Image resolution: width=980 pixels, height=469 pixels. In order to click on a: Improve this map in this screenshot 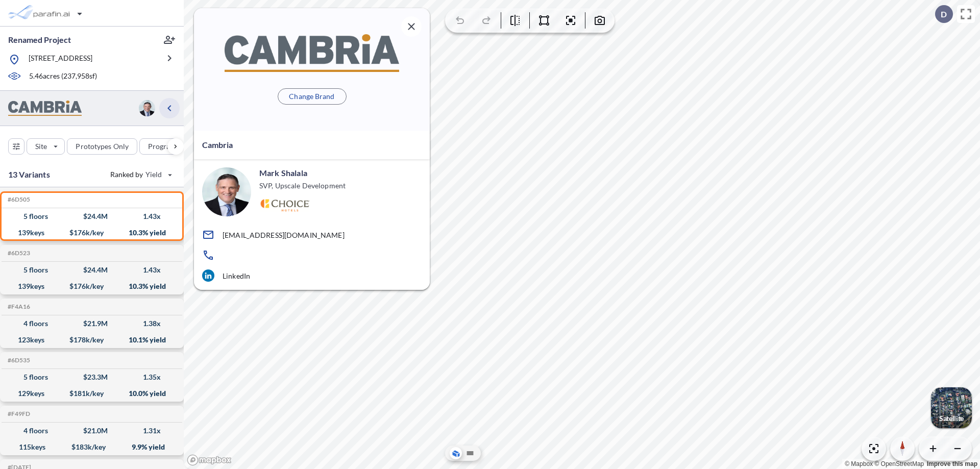, I will do `click(952, 464)`.